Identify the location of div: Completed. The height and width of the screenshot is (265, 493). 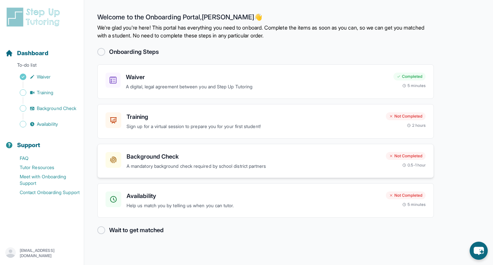
(409, 77).